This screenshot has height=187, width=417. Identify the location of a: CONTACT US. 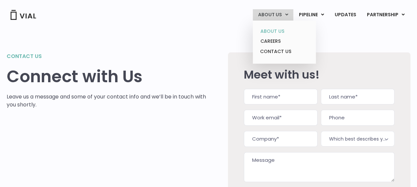
(284, 52).